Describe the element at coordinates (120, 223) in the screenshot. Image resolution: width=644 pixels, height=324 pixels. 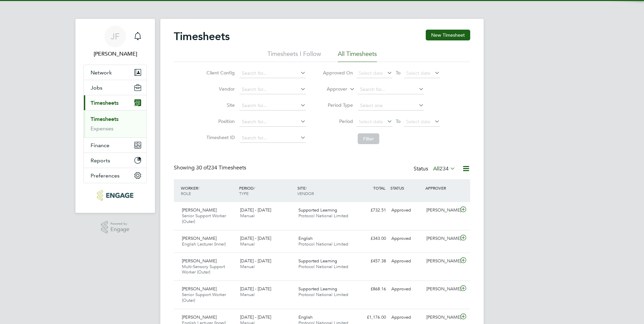
I see `span: Powered by` at that location.